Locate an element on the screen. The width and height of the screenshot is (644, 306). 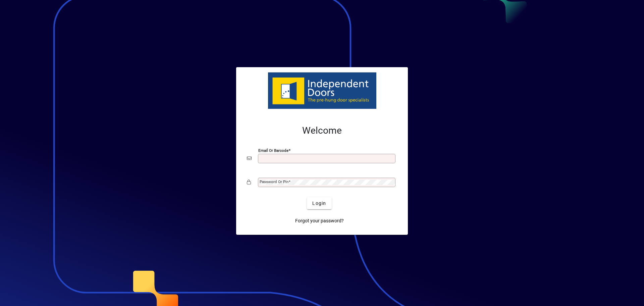
mat-label: Password or Pin is located at coordinates (274, 181).